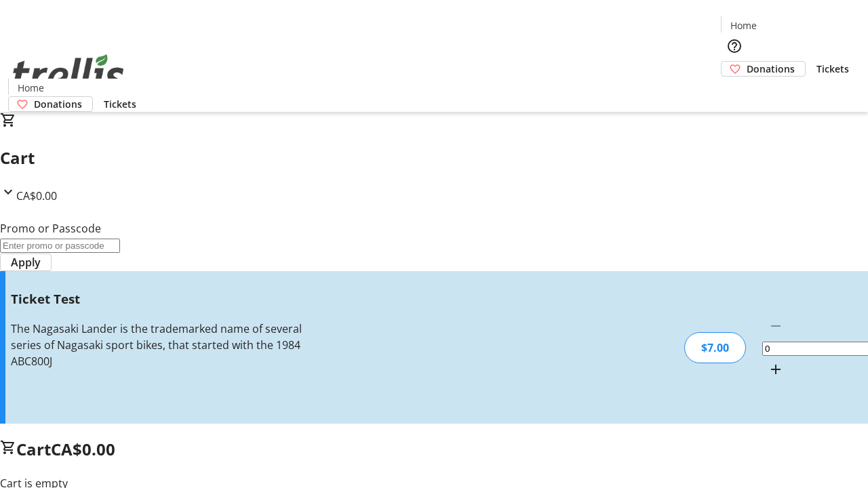  What do you see at coordinates (776, 370) in the screenshot?
I see `button: Increment by one` at bounding box center [776, 370].